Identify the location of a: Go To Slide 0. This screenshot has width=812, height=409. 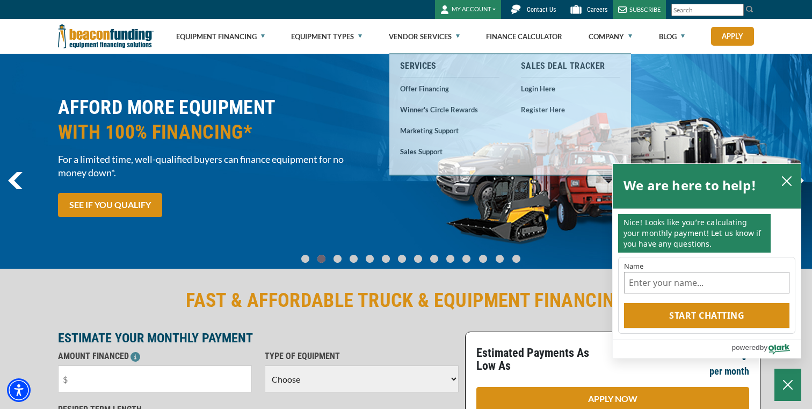
(305, 258).